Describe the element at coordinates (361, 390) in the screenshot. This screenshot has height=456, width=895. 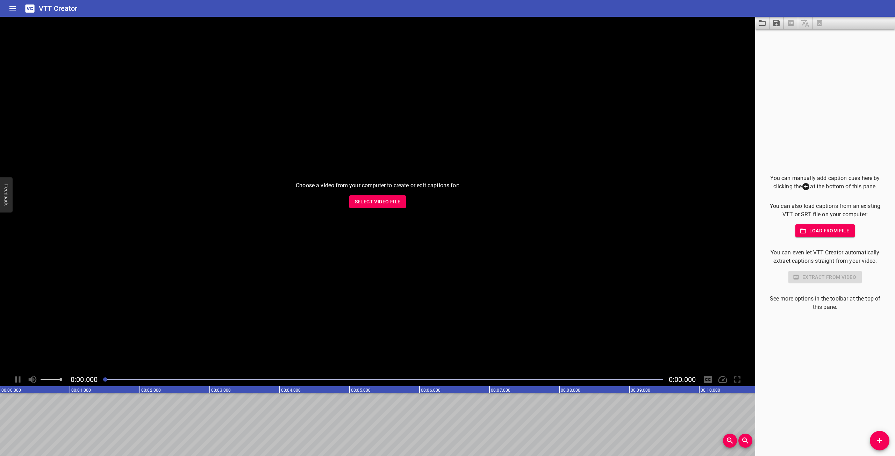
I see `text: 00:05.000` at that location.